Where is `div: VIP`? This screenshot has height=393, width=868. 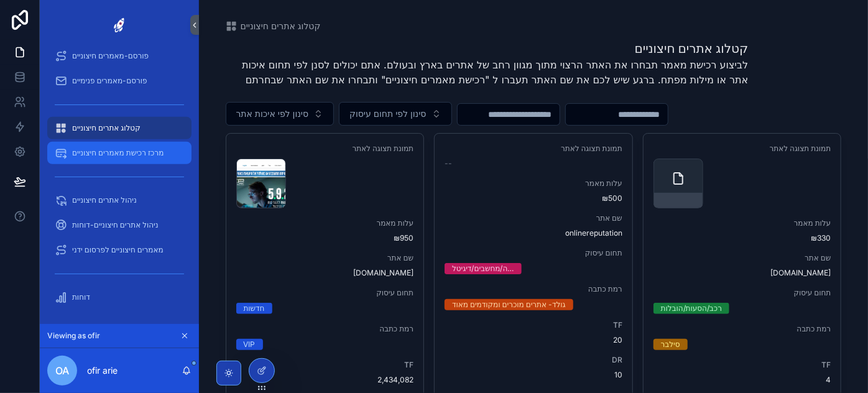
div: VIP is located at coordinates (250, 344).